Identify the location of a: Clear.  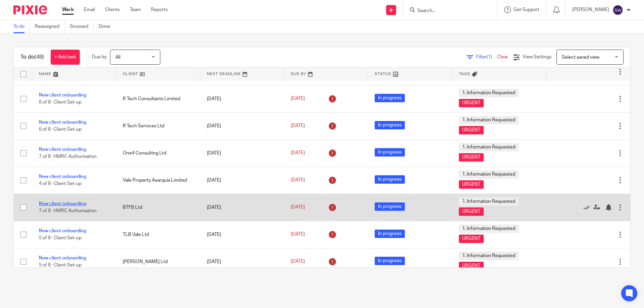
(503, 57).